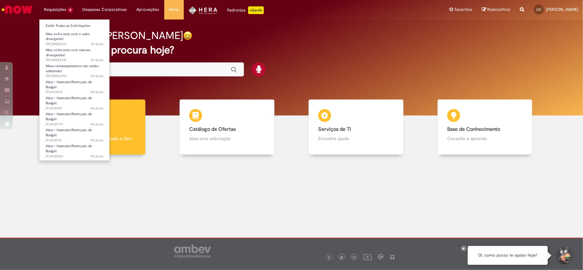  What do you see at coordinates (97, 124) in the screenshot?
I see `time: 20/08/2025 14:40:02` at bounding box center [97, 124].